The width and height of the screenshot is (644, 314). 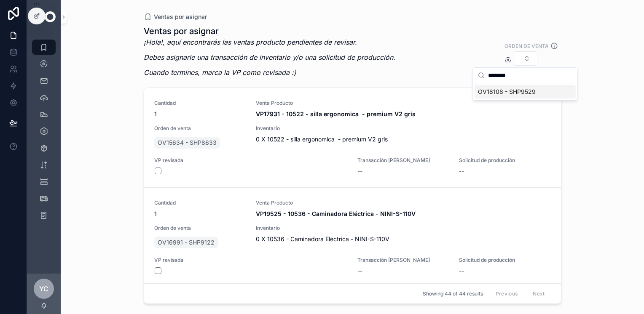 What do you see at coordinates (336, 213) in the screenshot?
I see `strong: VP19525 - 10536 - Caminadora Eléctrica - NINI-S-110V` at bounding box center [336, 213].